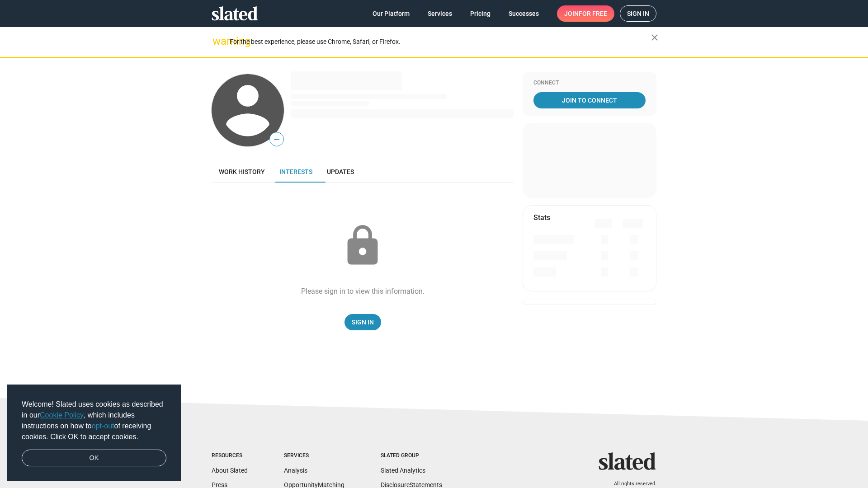 Image resolution: width=868 pixels, height=488 pixels. I want to click on a: Work history, so click(242, 172).